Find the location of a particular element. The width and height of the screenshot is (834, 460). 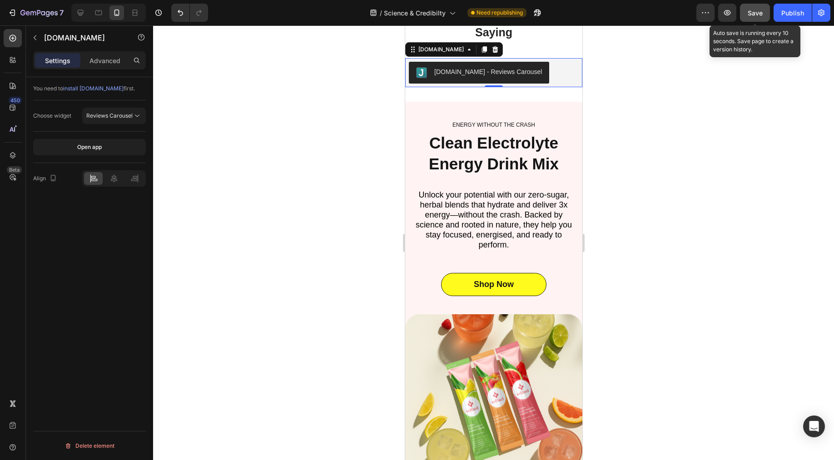

button: Save is located at coordinates (755, 13).